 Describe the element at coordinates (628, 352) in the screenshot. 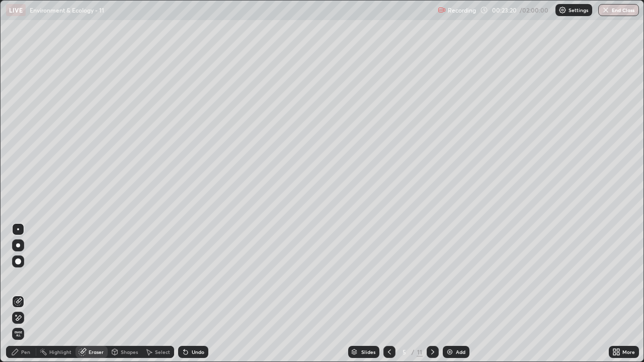

I see `div: More` at that location.